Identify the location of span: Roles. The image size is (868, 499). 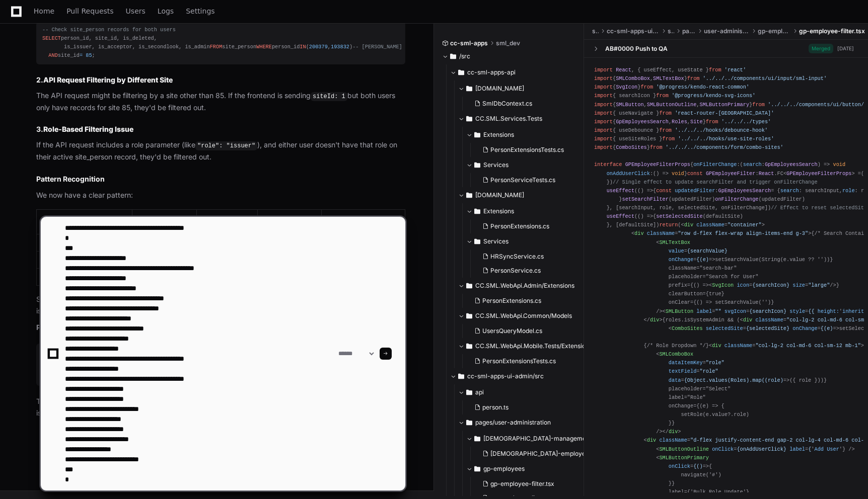
(679, 122).